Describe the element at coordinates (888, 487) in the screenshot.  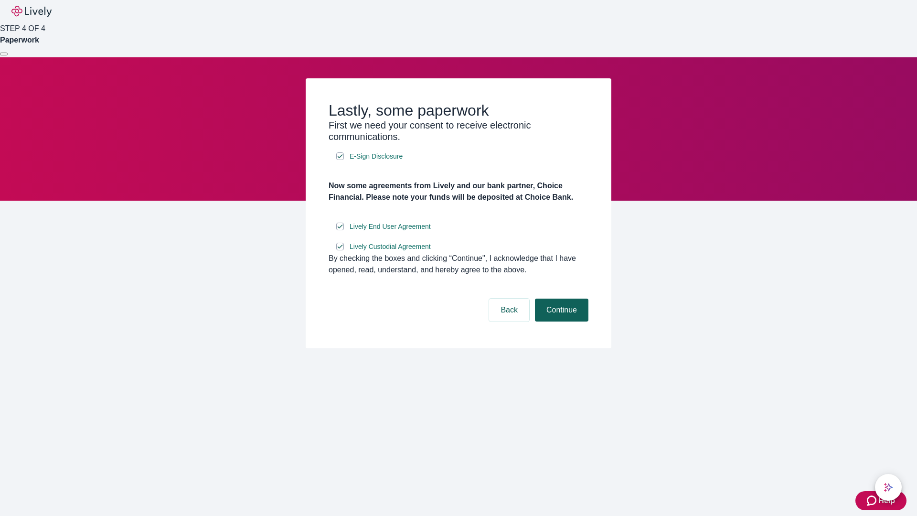
I see `button: chat` at that location.